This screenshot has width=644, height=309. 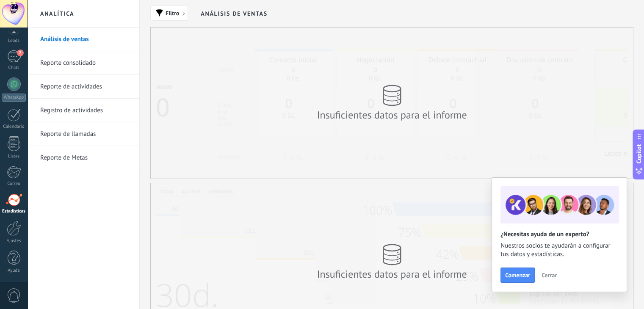 I want to click on span: Nuestros socios te ayudarán a configurar tus datos y estadísticas., so click(x=559, y=250).